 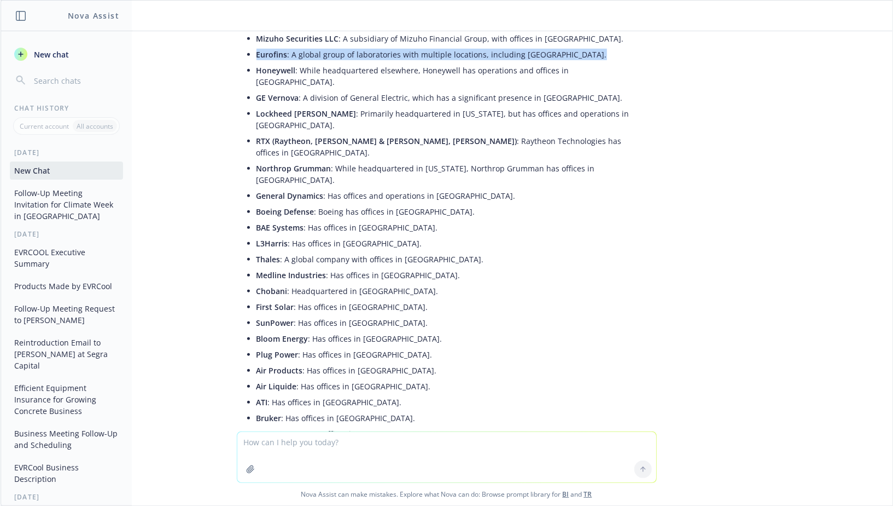 I want to click on a: TR, so click(x=588, y=494).